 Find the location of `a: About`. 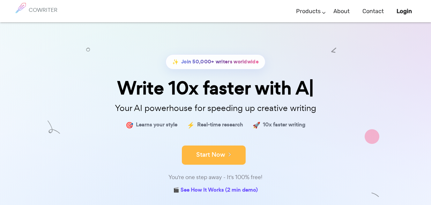

a: About is located at coordinates (341, 11).